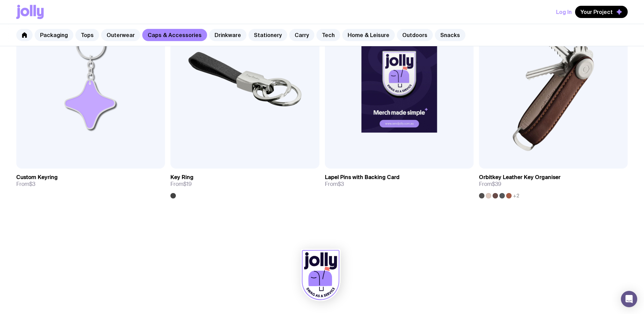 Image resolution: width=644 pixels, height=314 pixels. I want to click on h3: Custom Keyring, so click(37, 177).